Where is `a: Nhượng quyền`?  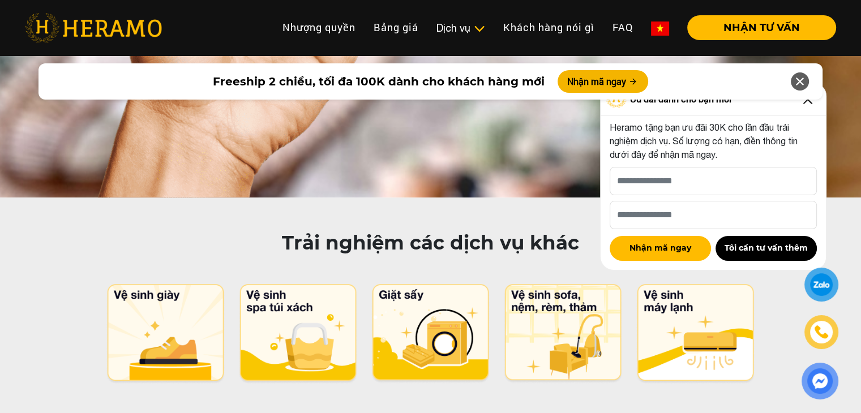
a: Nhượng quyền is located at coordinates (319, 27).